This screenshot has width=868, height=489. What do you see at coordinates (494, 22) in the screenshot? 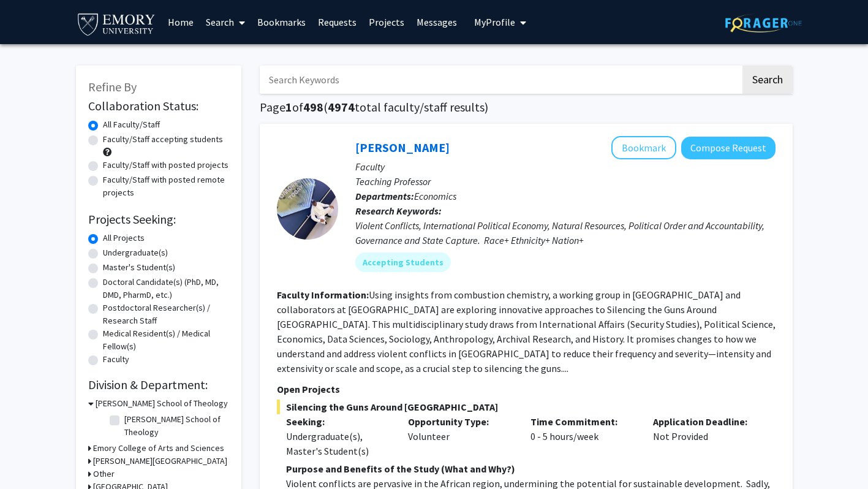
I see `span: My Profile` at bounding box center [494, 22].